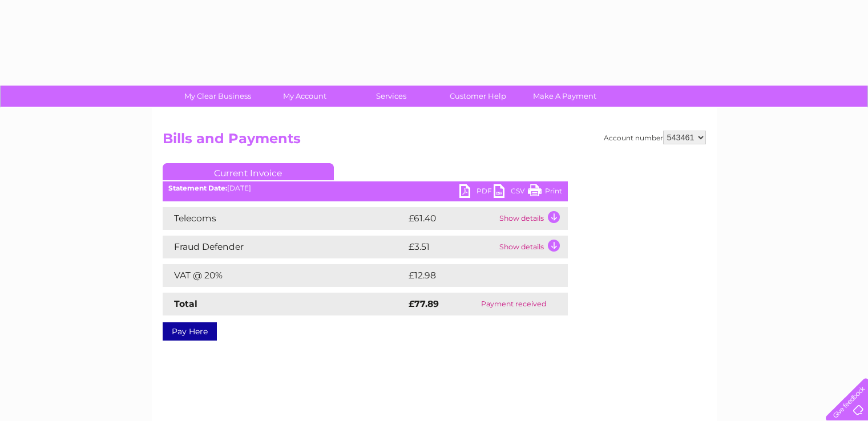  What do you see at coordinates (434, 142) in the screenshot?
I see `h2: Bills and Payments` at bounding box center [434, 142].